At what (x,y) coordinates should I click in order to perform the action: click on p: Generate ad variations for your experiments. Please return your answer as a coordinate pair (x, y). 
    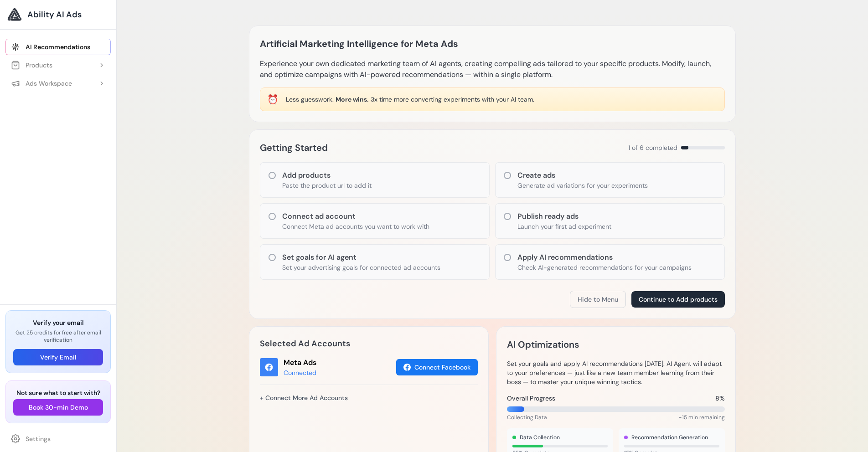
    Looking at the image, I should click on (583, 186).